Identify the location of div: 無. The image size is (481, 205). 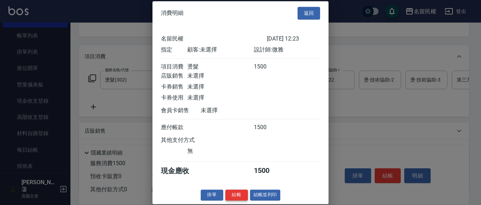
(220, 151).